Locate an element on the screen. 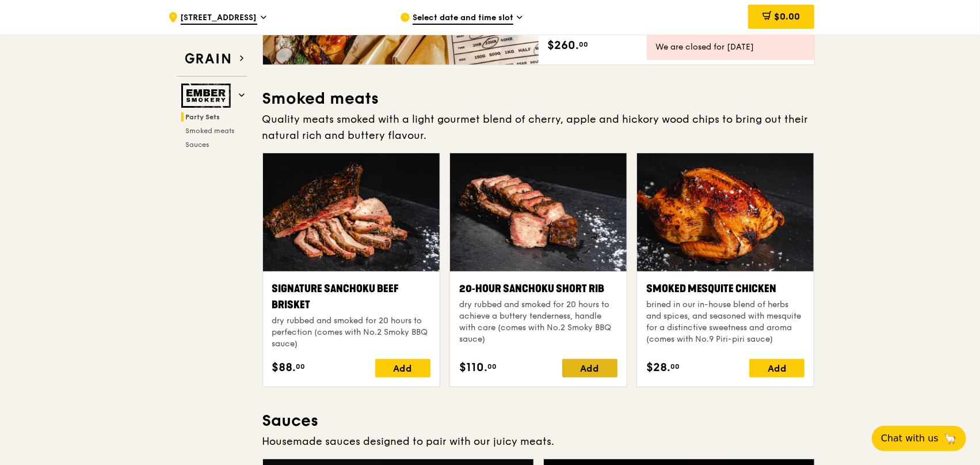  div: dry rubbed and smoked for 20 hours to achieve a buttery tenderness, handle with care (comes with ... is located at coordinates (538, 322).